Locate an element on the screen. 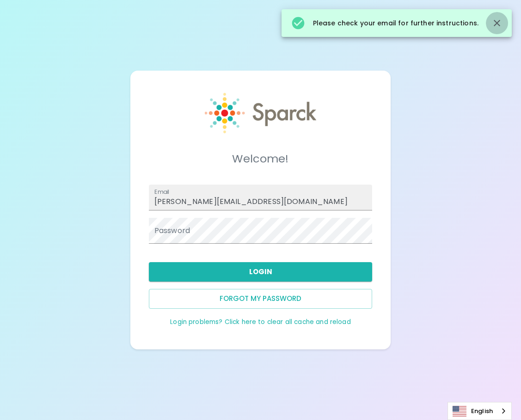 The image size is (521, 420). a: English is located at coordinates (480, 411).